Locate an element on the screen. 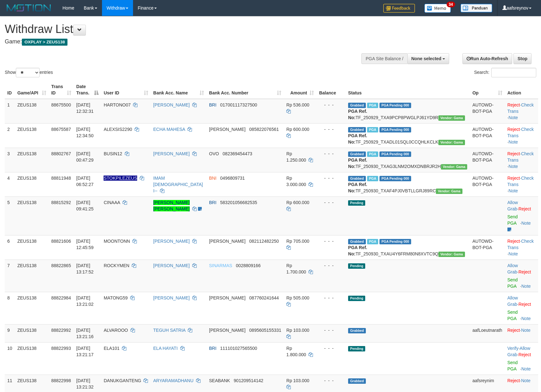 The image size is (541, 392). span: None selected is located at coordinates (426, 58).